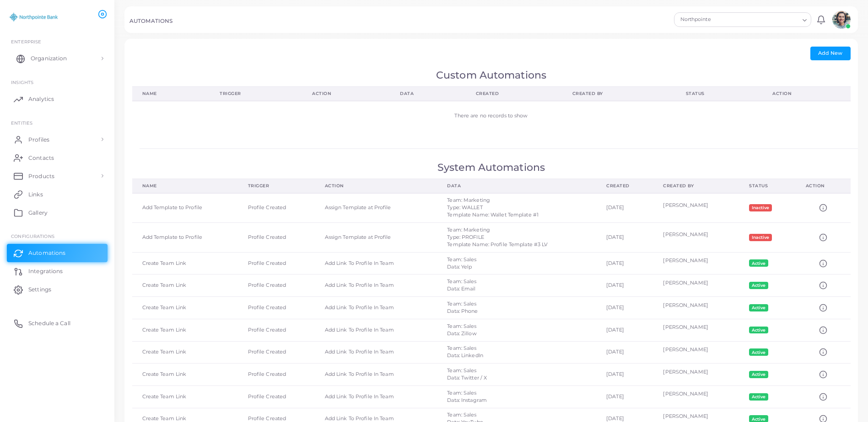 The image size is (868, 422). What do you see at coordinates (829, 53) in the screenshot?
I see `span: Add New` at bounding box center [829, 53].